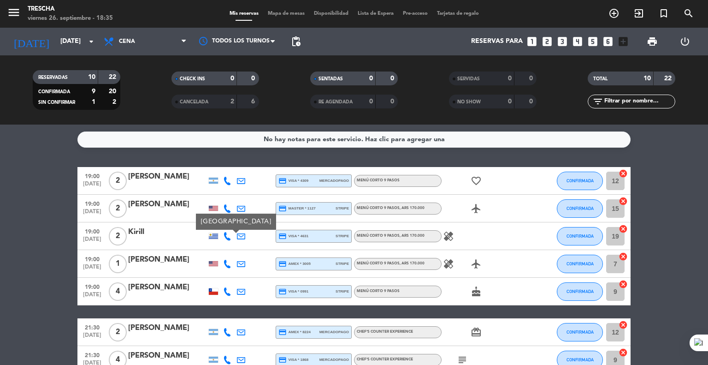 This screenshot has width=708, height=365. I want to click on span: Chef's Counter Experience, so click(385, 331).